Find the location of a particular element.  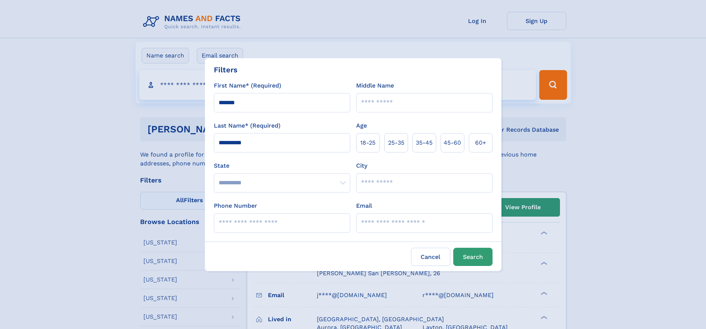

span: 35‑45 is located at coordinates (424, 143).